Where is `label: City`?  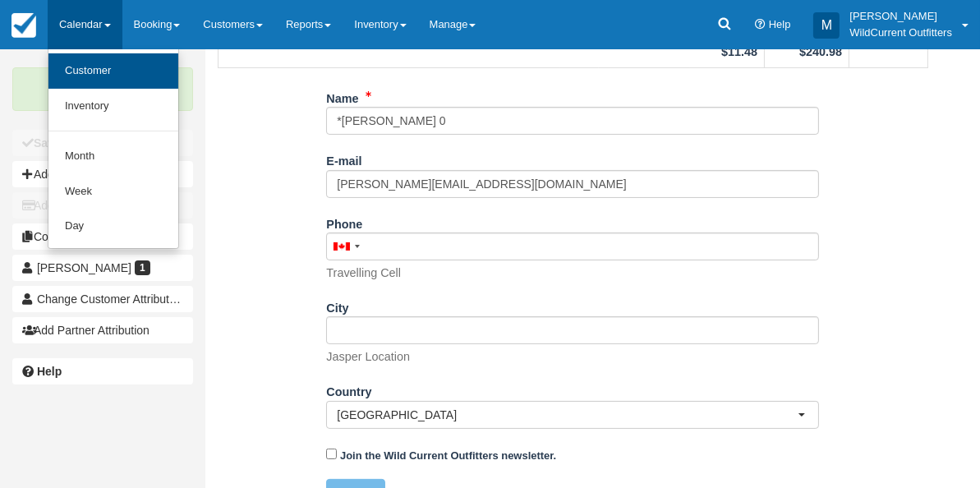
label: City is located at coordinates (337, 306).